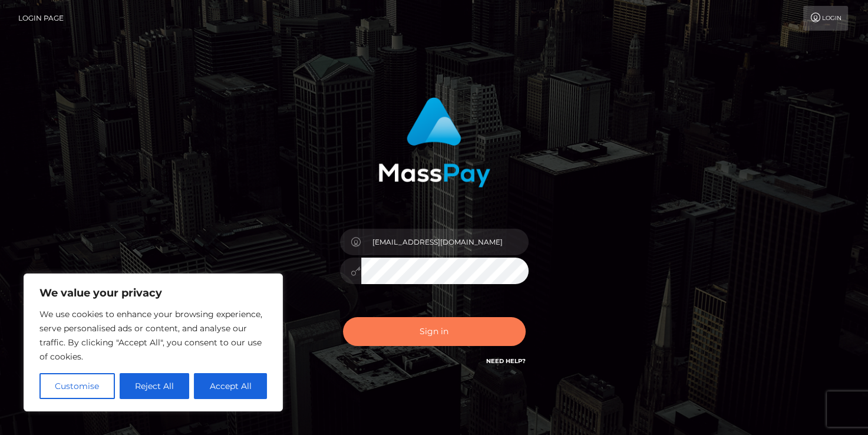 The height and width of the screenshot is (435, 868). Describe the element at coordinates (153, 335) in the screenshot. I see `p: We use cookies to enhance your browsing experience, serve personalised ads or content, and analys...` at that location.